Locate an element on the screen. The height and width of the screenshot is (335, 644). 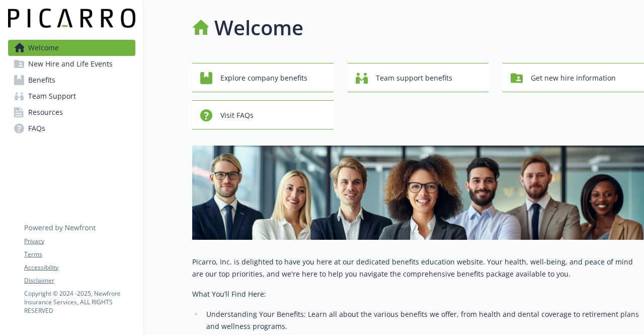
p: Picarro, Inc. is delighted to have you here at our dedicated benefits education website. Your hea... is located at coordinates (418, 268).